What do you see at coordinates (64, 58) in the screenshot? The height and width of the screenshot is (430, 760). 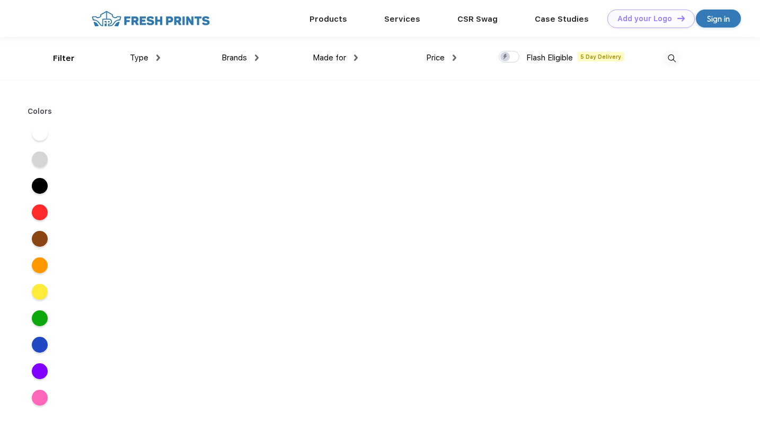 I see `div: Filter` at bounding box center [64, 58].